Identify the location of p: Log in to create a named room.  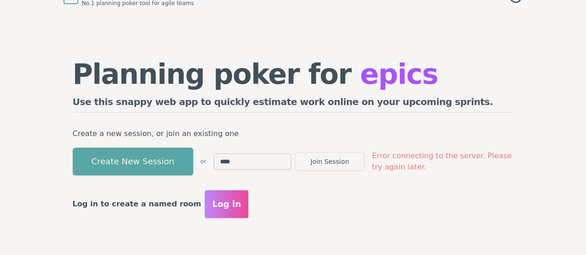
(137, 204).